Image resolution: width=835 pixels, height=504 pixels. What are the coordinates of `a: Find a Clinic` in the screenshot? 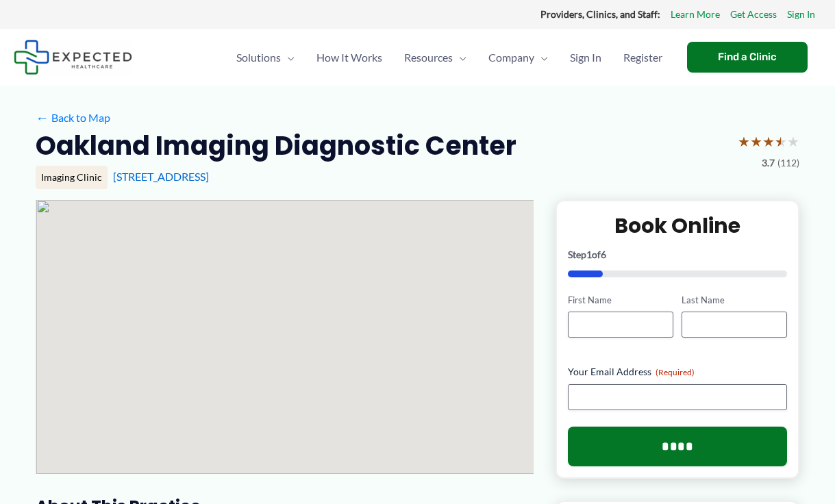 It's located at (747, 57).